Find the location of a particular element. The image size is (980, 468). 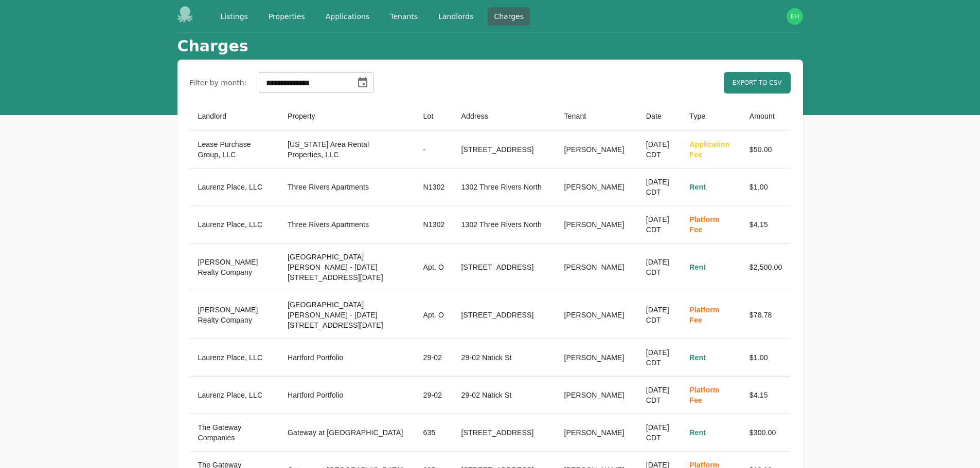

span: Application Fee is located at coordinates (710, 149).